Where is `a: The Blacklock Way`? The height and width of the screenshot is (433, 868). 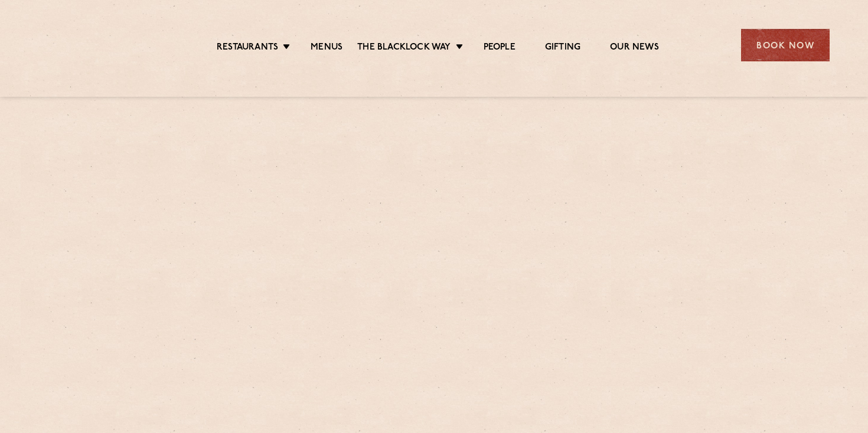 a: The Blacklock Way is located at coordinates (404, 49).